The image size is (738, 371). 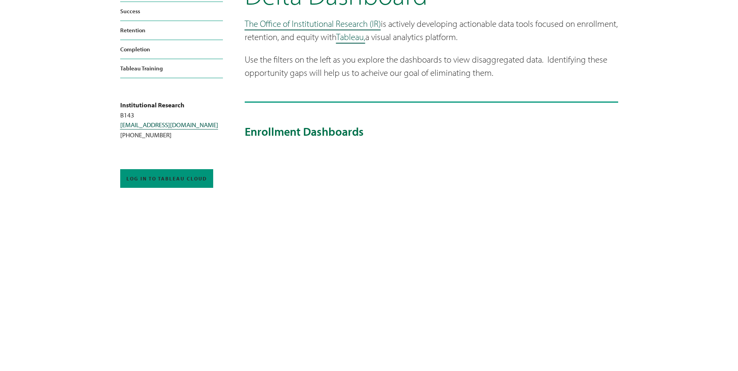 I want to click on a: The Office of Institutional Research (IR), so click(x=313, y=23).